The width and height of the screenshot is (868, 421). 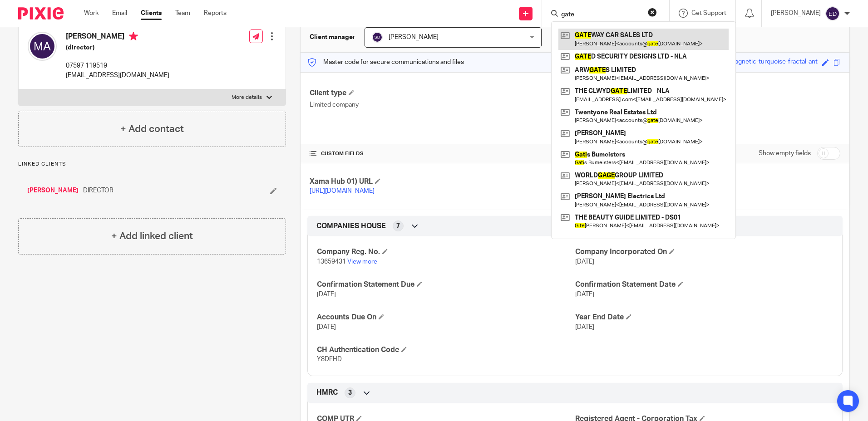 What do you see at coordinates (151, 13) in the screenshot?
I see `a: Clients` at bounding box center [151, 13].